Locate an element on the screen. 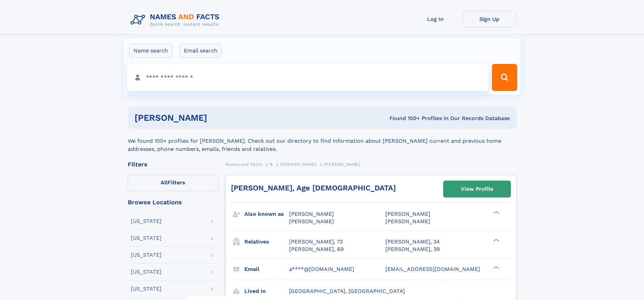 This screenshot has width=644, height=300. button: Search Button is located at coordinates (504, 77).